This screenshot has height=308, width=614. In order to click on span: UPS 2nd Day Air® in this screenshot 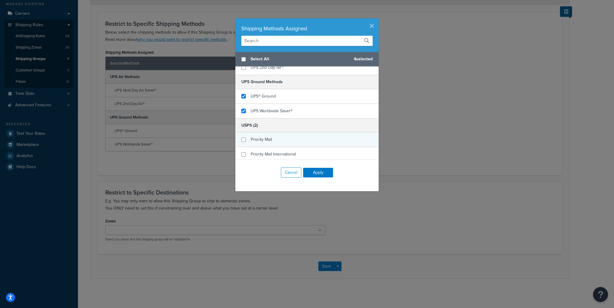, I will do `click(267, 67)`.